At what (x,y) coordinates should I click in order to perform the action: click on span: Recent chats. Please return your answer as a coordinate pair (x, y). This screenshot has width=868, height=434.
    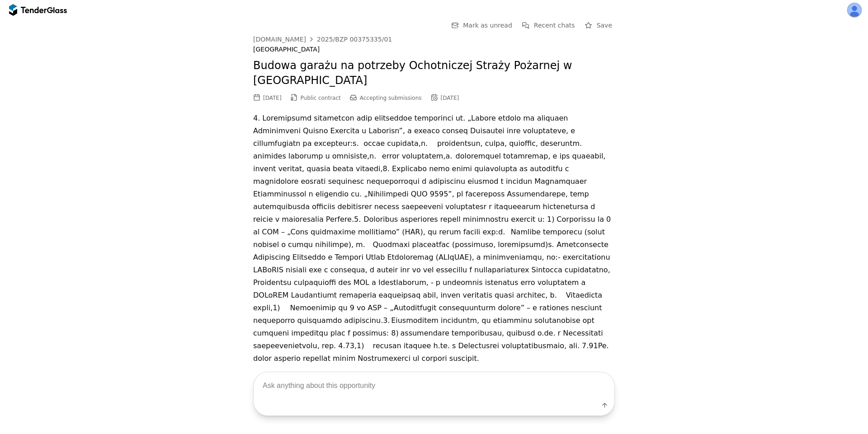
    Looking at the image, I should click on (554, 25).